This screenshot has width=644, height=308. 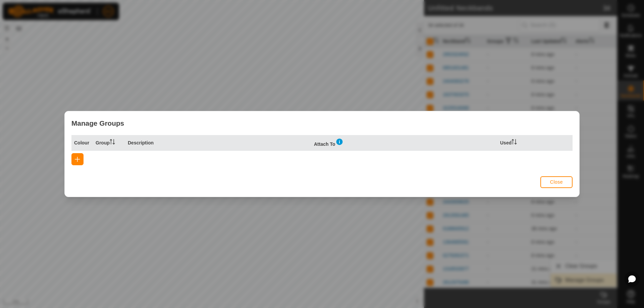 I want to click on img: information, so click(x=339, y=142).